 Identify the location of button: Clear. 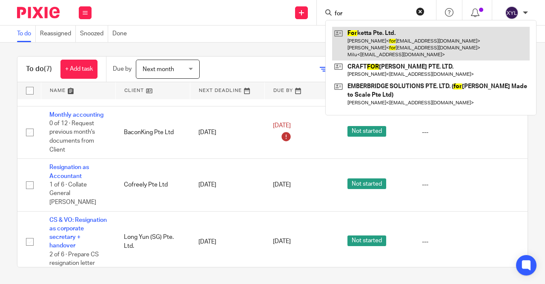
(420, 11).